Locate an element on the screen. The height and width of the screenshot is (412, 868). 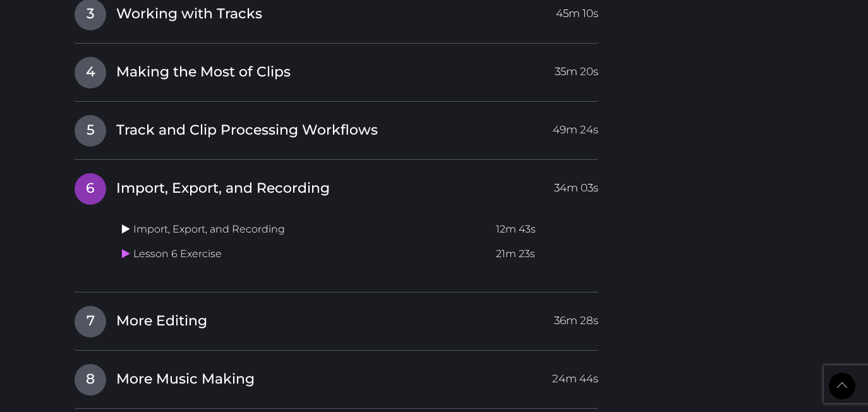
td: 21m 23s is located at coordinates (544, 254).